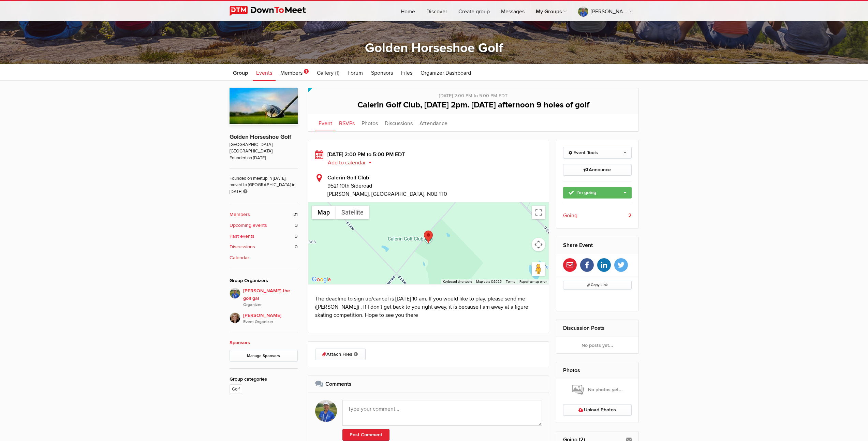 This screenshot has width=868, height=441. What do you see at coordinates (539, 245) in the screenshot?
I see `button: Map camera controls` at bounding box center [539, 245].